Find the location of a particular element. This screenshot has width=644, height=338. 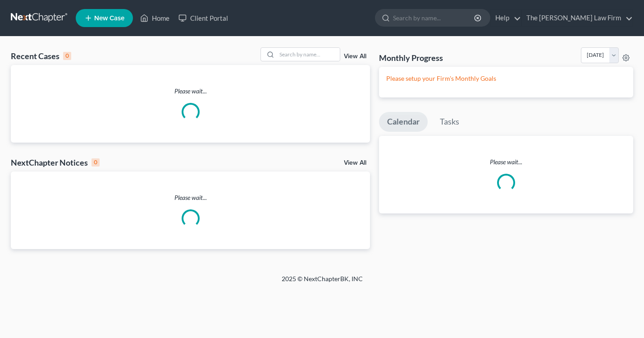

a: Client Portal is located at coordinates (203, 18).